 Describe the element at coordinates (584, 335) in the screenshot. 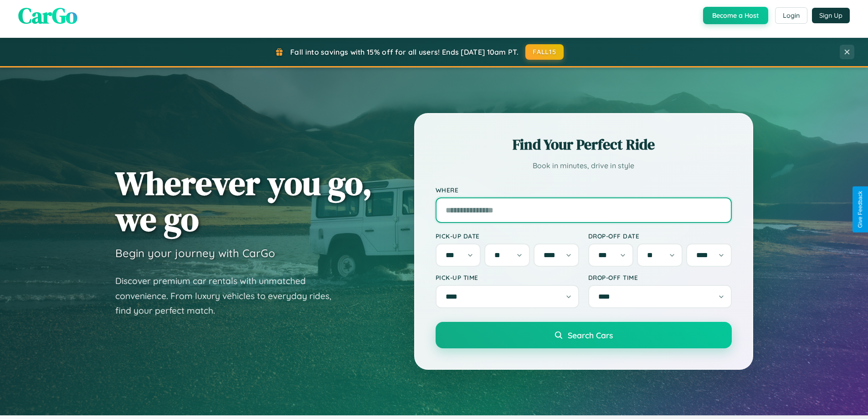

I see `button: Search Cars` at that location.